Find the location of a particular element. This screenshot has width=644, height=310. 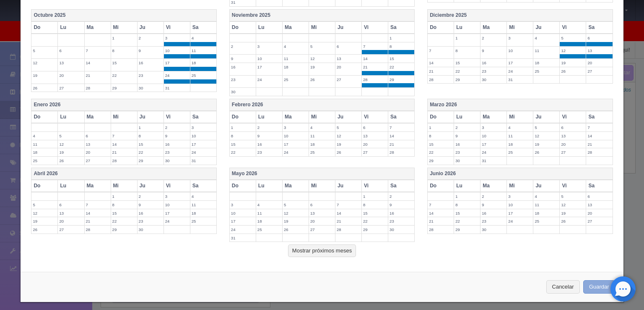

label: 31 is located at coordinates (520, 79).